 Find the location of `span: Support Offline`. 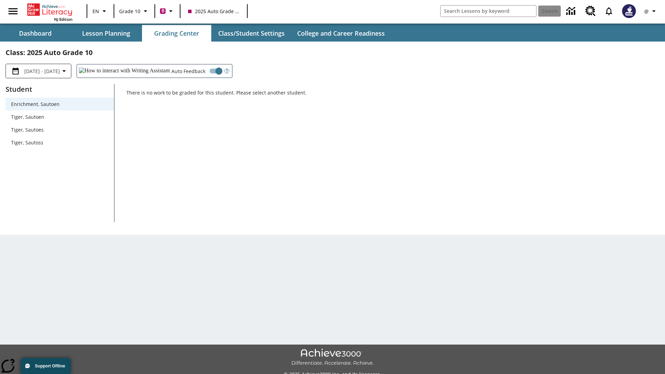

span: Support Offline is located at coordinates (50, 366).